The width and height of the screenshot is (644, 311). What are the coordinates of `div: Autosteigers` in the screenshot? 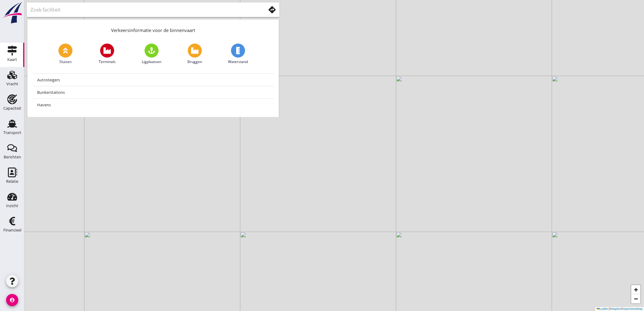 It's located at (153, 80).